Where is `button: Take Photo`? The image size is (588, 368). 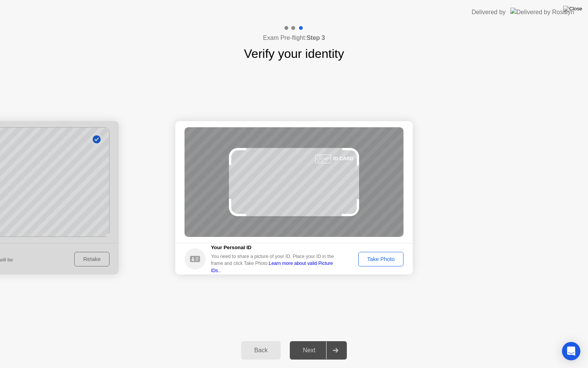 button: Take Photo is located at coordinates (381, 259).